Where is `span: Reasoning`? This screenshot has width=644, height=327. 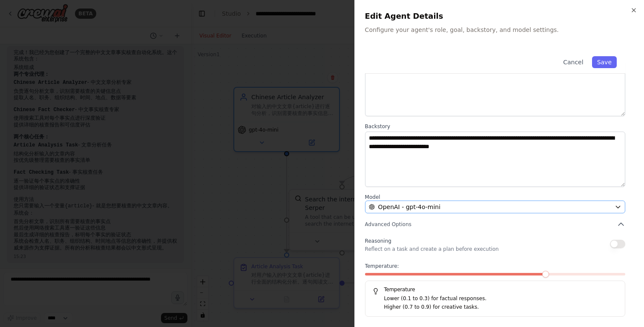 span: Reasoning is located at coordinates (378, 241).